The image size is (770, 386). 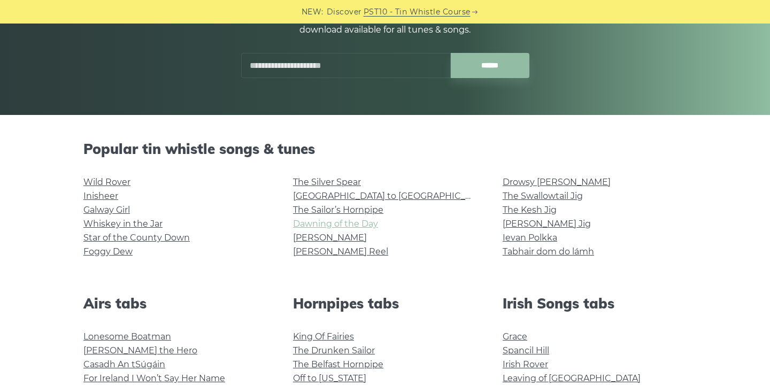 What do you see at coordinates (175, 303) in the screenshot?
I see `h2: Airs tabs` at bounding box center [175, 303].